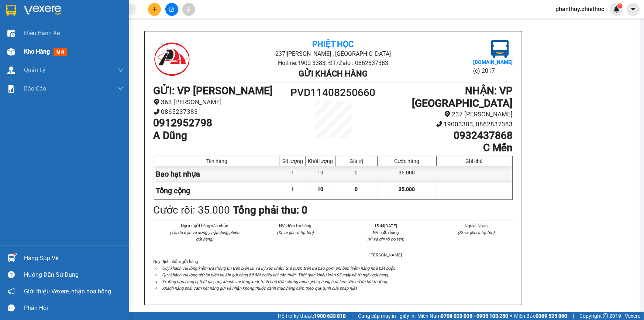  Describe the element at coordinates (406, 189) in the screenshot. I see `span: 35.000` at that location.